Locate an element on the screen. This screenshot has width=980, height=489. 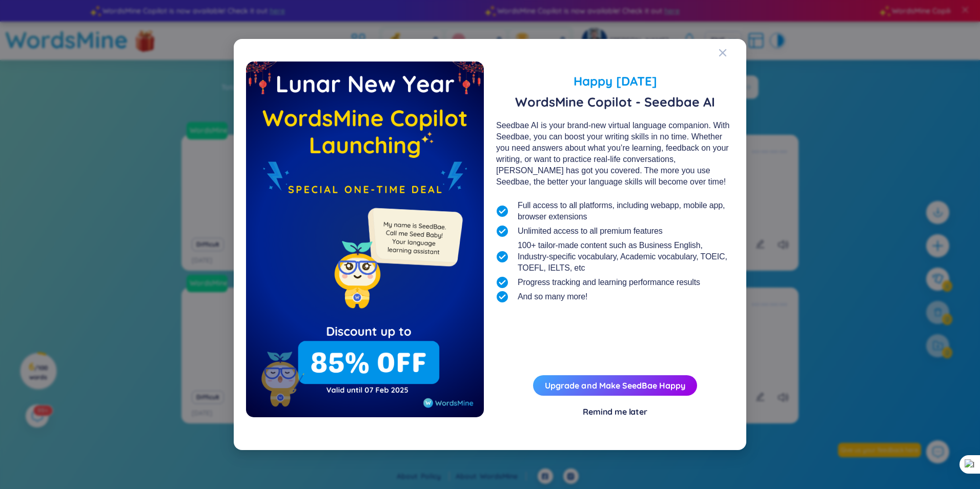
button: Upgrade and Make SeedBae Happy is located at coordinates (615, 385).